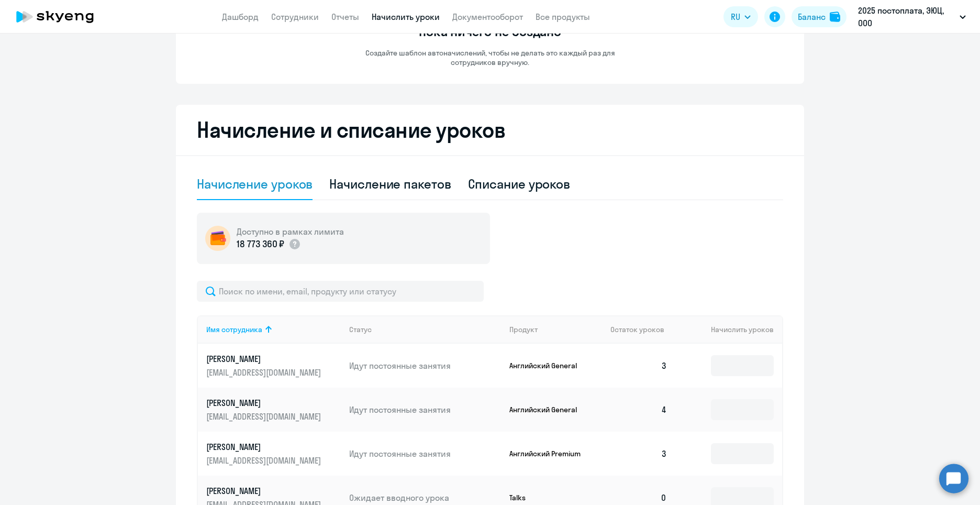 The height and width of the screenshot is (505, 980). What do you see at coordinates (563, 17) in the screenshot?
I see `a: Все продукты` at bounding box center [563, 17].